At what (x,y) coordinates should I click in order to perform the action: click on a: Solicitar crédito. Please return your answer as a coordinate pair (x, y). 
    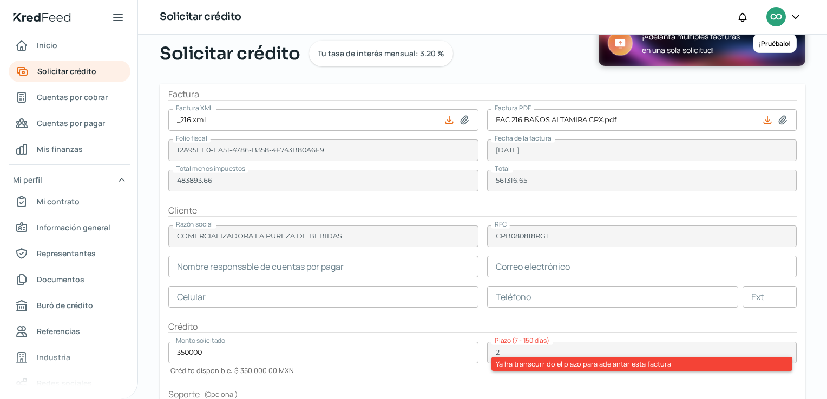
    Looking at the image, I should click on (69, 71).